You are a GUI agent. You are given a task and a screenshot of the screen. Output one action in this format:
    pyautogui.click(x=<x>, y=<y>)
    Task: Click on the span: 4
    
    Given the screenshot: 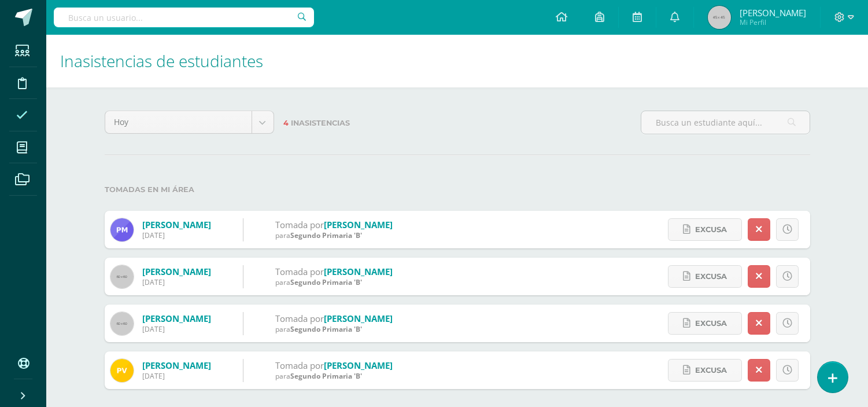 What is the action you would take?
    pyautogui.click(x=285, y=123)
    